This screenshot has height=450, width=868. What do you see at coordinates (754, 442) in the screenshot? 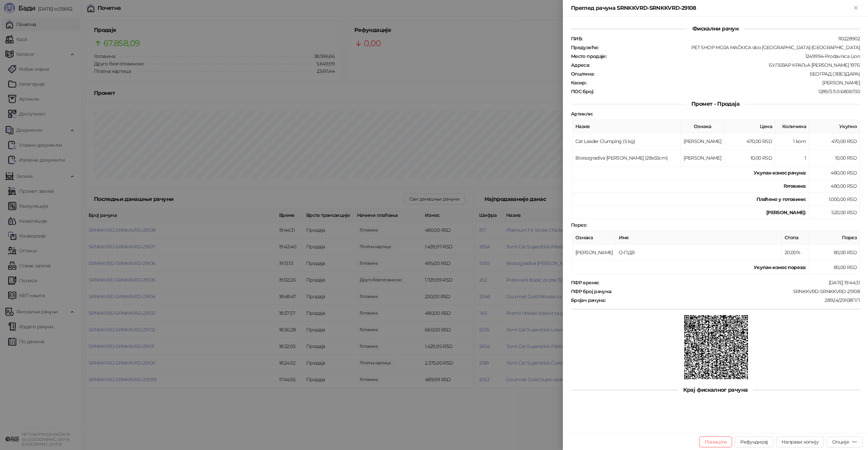
I see `button: Рефундирај` at bounding box center [754, 442].